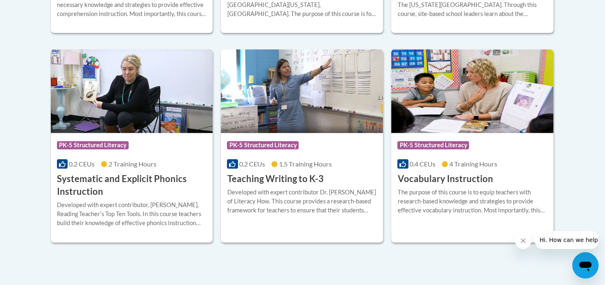 This screenshot has height=285, width=605. Describe the element at coordinates (473, 163) in the screenshot. I see `span: 4 Training Hours` at that location.